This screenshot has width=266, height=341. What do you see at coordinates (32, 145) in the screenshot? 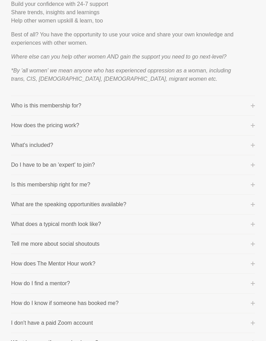
I see `p: What's included?` at bounding box center [32, 145].